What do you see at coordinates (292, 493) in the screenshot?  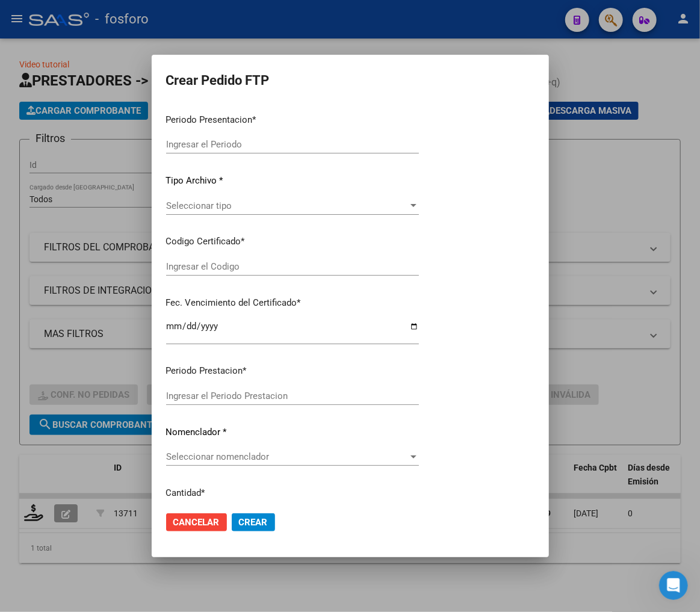 I see `p: Cantidad` at bounding box center [292, 493].